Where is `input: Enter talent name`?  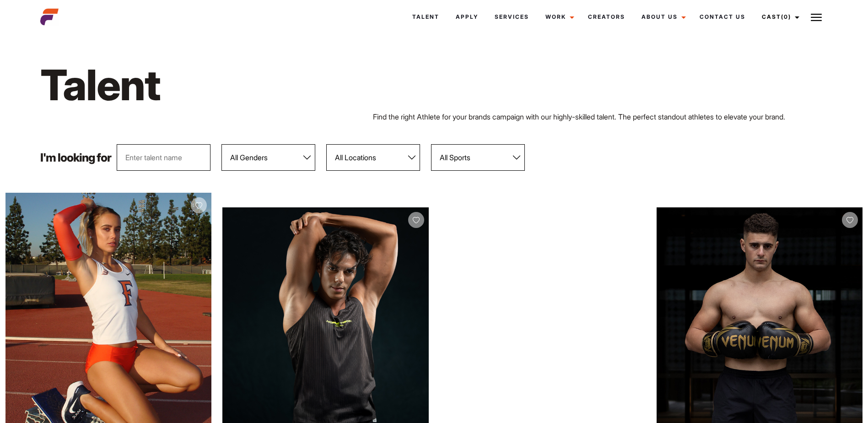
input: Enter talent name is located at coordinates (164, 158).